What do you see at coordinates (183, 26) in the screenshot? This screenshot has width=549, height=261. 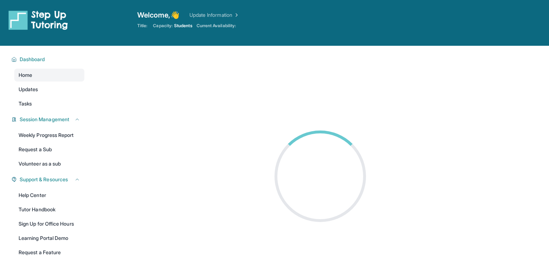 I see `span: Students` at bounding box center [183, 26].